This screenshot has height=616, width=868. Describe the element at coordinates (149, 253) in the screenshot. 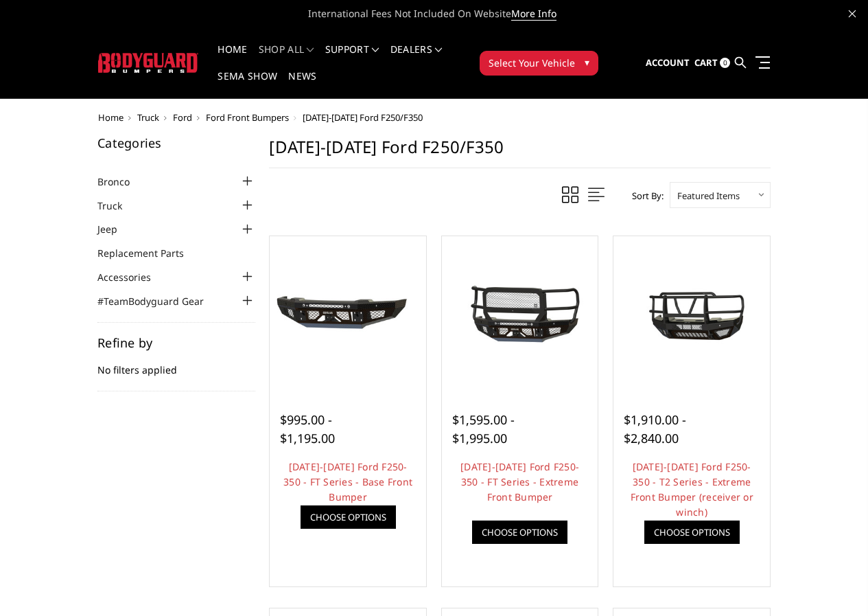

I see `a: Replacement Parts` at that location.